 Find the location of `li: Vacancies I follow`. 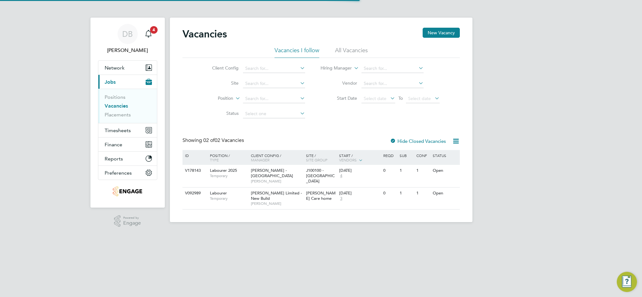

li: Vacancies I follow is located at coordinates (297, 52).